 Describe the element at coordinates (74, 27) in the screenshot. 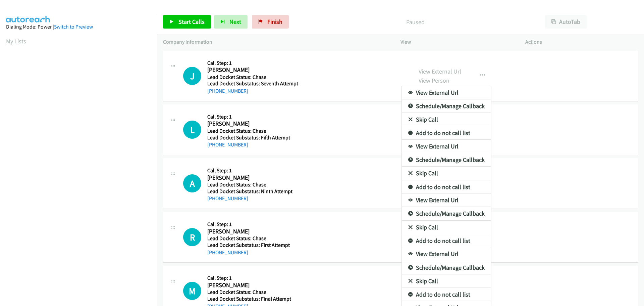

I see `a: Switch to Preview` at that location.